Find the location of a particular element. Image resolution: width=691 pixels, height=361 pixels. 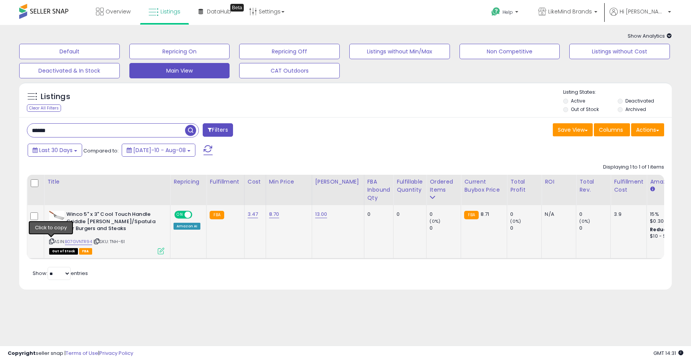

span: FBA is located at coordinates (86, 251).